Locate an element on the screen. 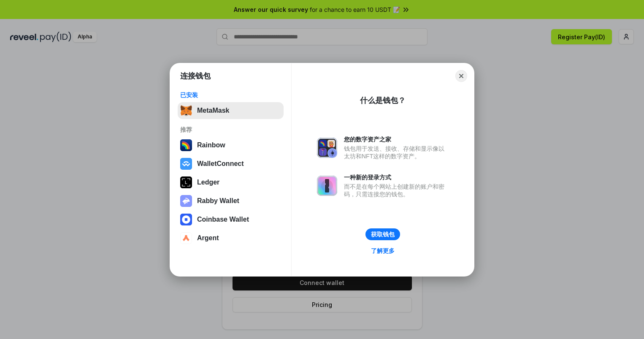 The width and height of the screenshot is (644, 339). img: svg+xml,%3Csvg%20width%3D%22120%22%20height%3D%22120%22%20viewBox%3D%220%200%20120%20120%22%20fil... is located at coordinates (186, 145).